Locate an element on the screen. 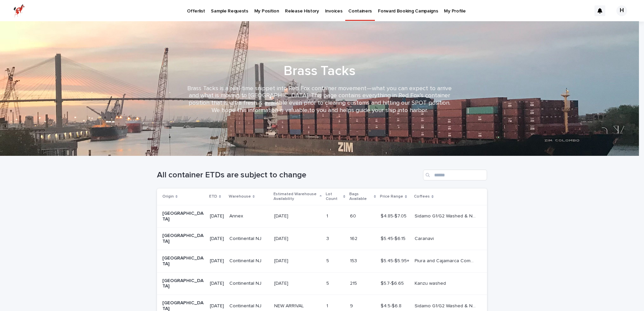 This screenshot has width=644, height=311. p: 60 is located at coordinates (353, 215).